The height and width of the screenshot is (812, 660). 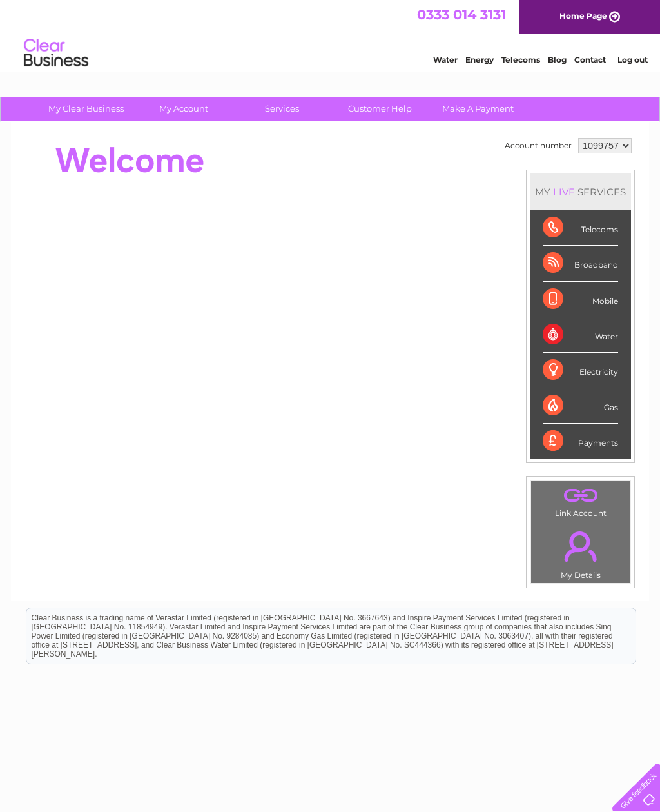 I want to click on td: Account number, so click(x=538, y=146).